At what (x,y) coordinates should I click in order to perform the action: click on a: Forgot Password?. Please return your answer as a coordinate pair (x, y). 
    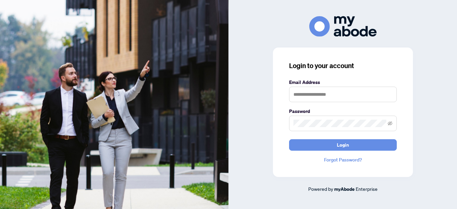
    Looking at the image, I should click on (343, 159).